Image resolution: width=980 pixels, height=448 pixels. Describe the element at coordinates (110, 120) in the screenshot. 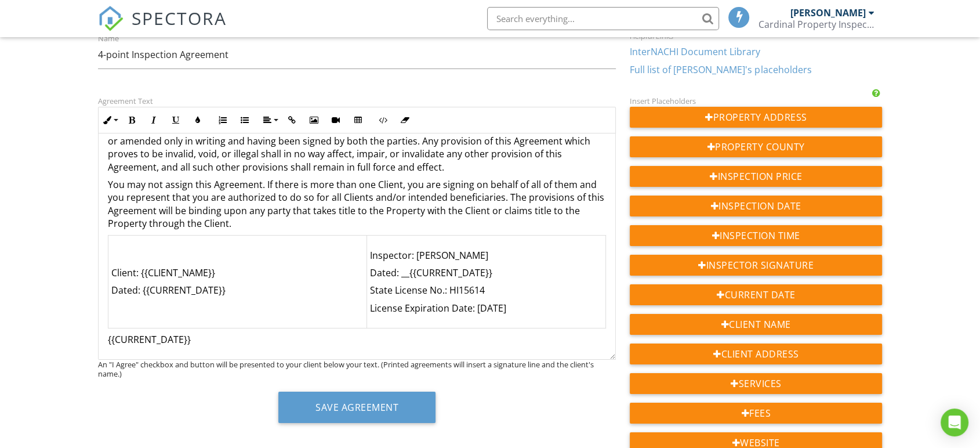

I see `button: Inline Style` at that location.